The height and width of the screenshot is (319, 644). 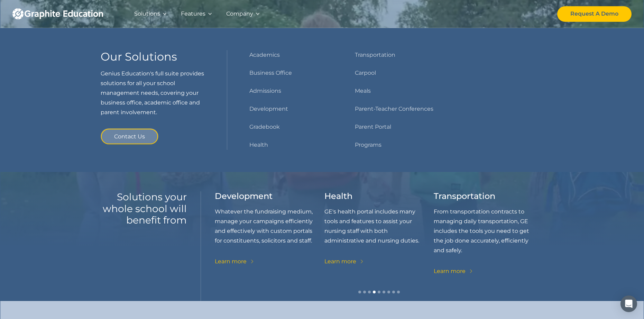 I want to click on h2: Solutions your whole school will benefit from, so click(x=144, y=209).